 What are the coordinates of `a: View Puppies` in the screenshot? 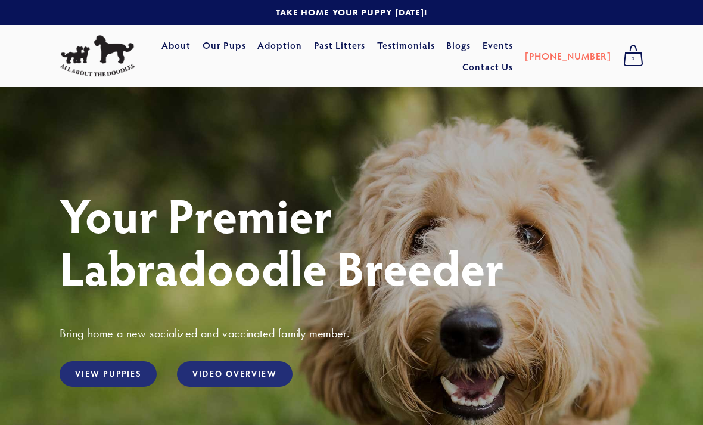 It's located at (108, 374).